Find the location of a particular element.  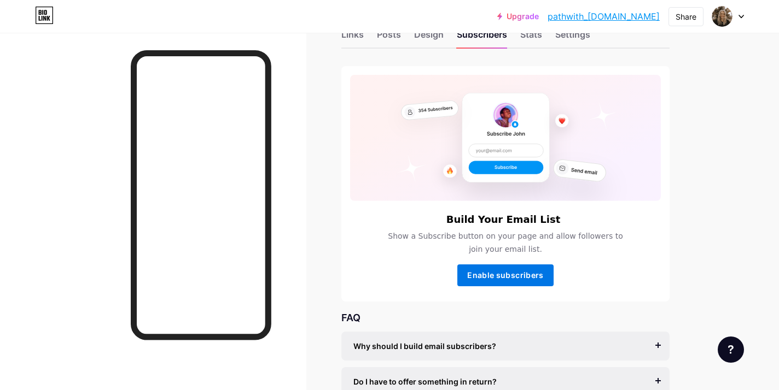

div: FAQ is located at coordinates (505, 318).